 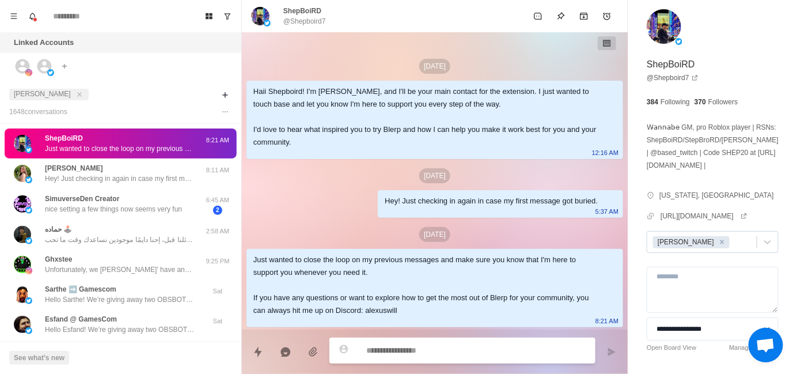 I want to click on button: Add reminder, so click(x=607, y=16).